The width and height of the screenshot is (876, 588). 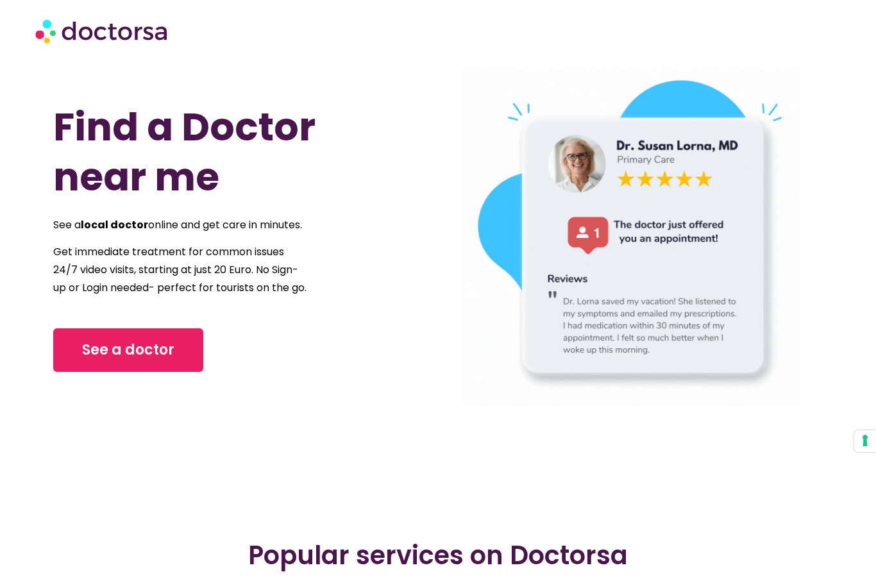 I want to click on h1: Find a Doctor near me, so click(x=223, y=152).